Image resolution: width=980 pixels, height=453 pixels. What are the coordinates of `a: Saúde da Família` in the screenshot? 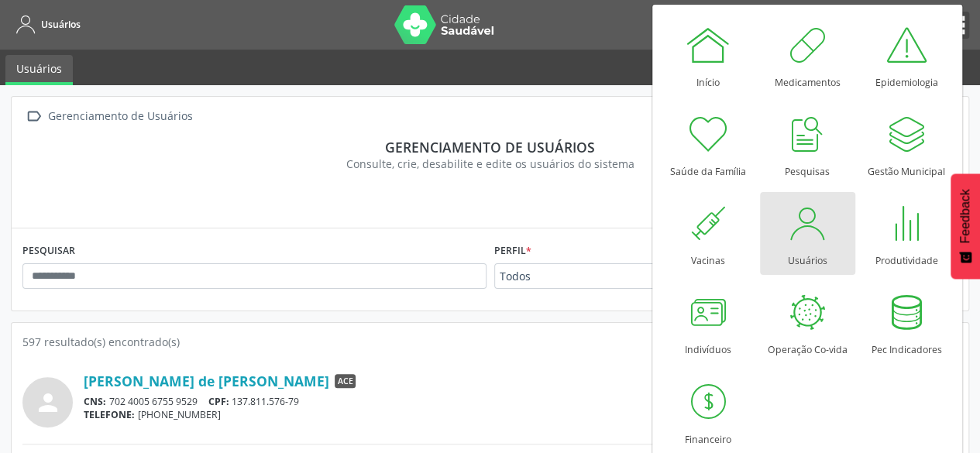 It's located at (708, 144).